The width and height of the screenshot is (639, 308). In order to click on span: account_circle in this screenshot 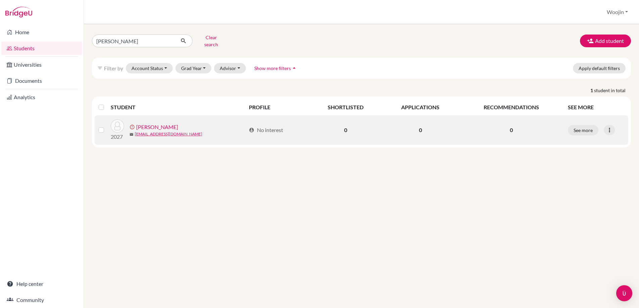, I will do `click(251, 130)`.